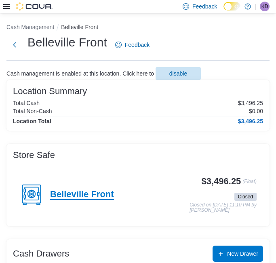 The height and width of the screenshot is (263, 276). Describe the element at coordinates (30, 27) in the screenshot. I see `button: Cash Management` at that location.